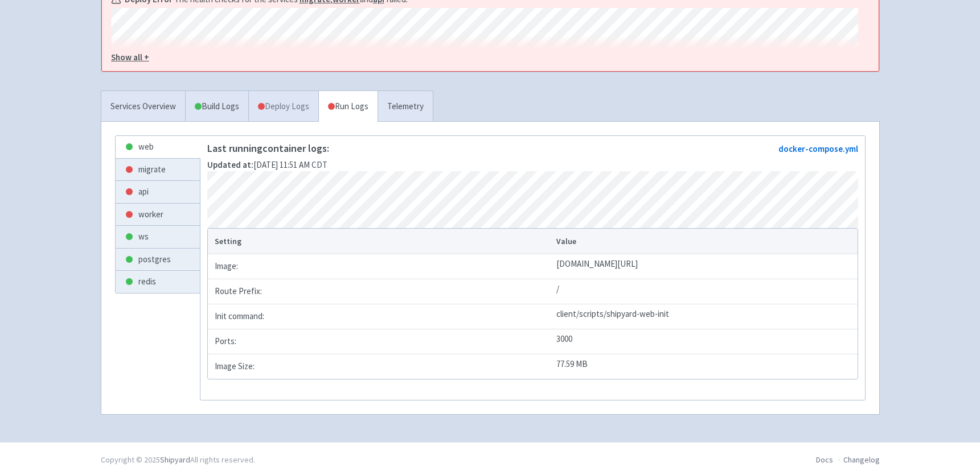  What do you see at coordinates (158, 147) in the screenshot?
I see `a: web` at bounding box center [158, 147].